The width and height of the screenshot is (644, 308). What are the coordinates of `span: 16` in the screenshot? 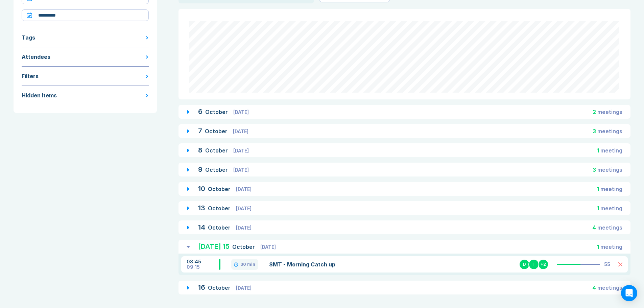 It's located at (202, 287).